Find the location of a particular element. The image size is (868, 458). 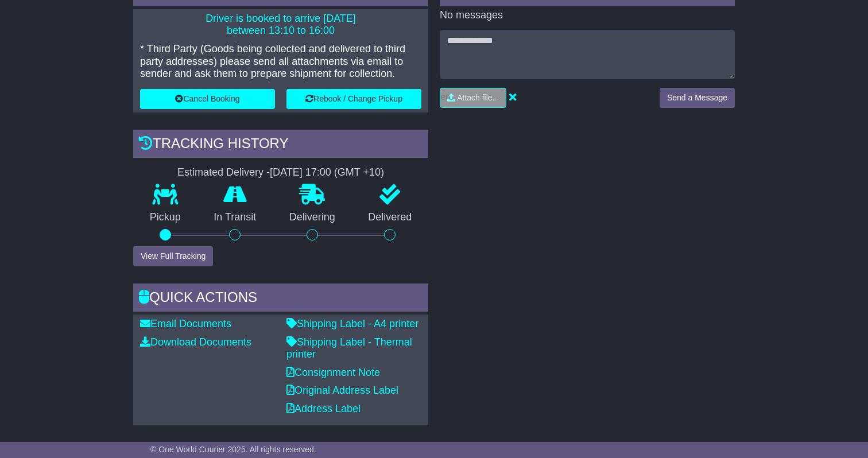

a: Email Documents is located at coordinates (186, 324).